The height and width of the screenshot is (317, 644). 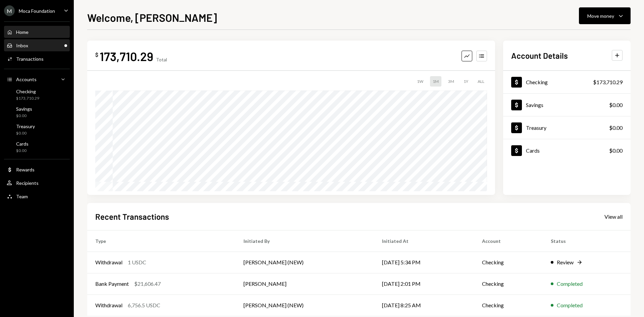 I want to click on div: Total, so click(x=161, y=60).